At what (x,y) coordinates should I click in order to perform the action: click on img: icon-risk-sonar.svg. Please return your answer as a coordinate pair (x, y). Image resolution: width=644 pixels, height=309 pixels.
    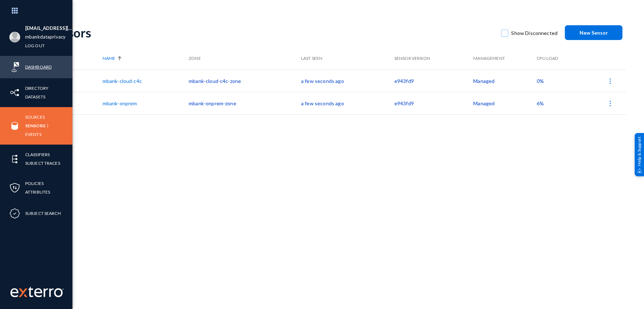
    Looking at the image, I should click on (15, 67).